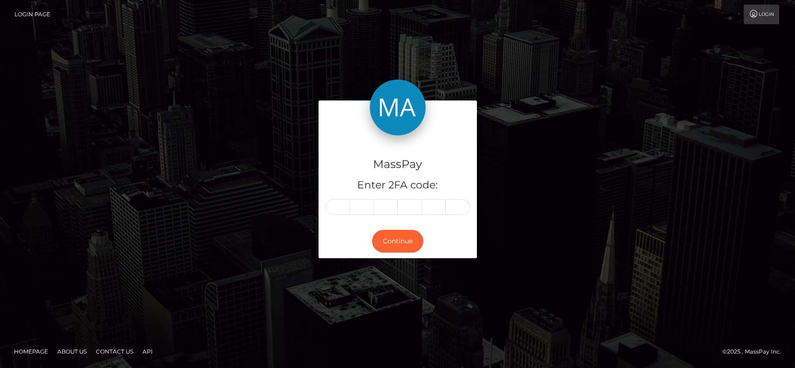  What do you see at coordinates (148, 351) in the screenshot?
I see `a: API` at bounding box center [148, 351].